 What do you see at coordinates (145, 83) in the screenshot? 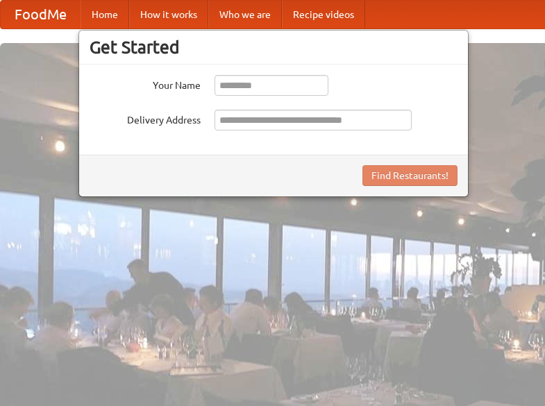
I see `label: Your Name` at bounding box center [145, 83].